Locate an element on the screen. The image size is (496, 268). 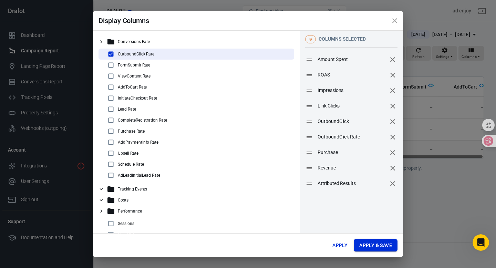
div: Impressionsremove is located at coordinates (351, 90).